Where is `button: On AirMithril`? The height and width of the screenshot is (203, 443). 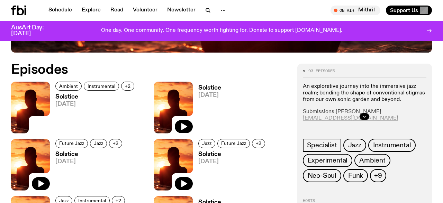
button: On AirMithril is located at coordinates (355, 10).